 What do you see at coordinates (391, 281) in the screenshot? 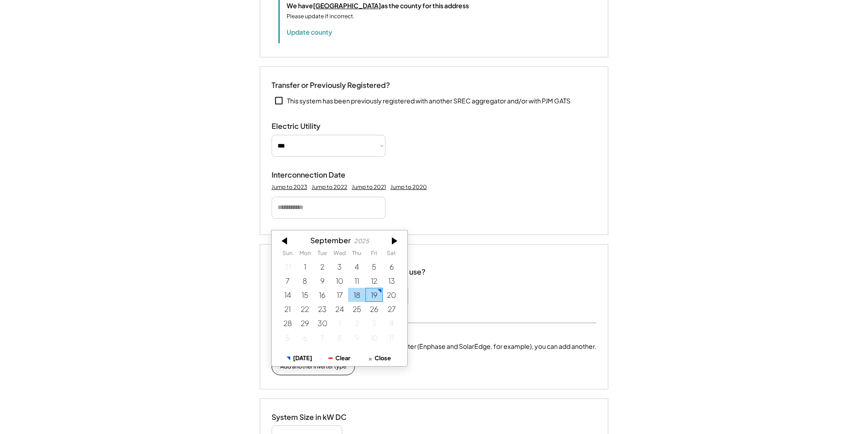
I see `div: 9/13/2025` at bounding box center [391, 281].